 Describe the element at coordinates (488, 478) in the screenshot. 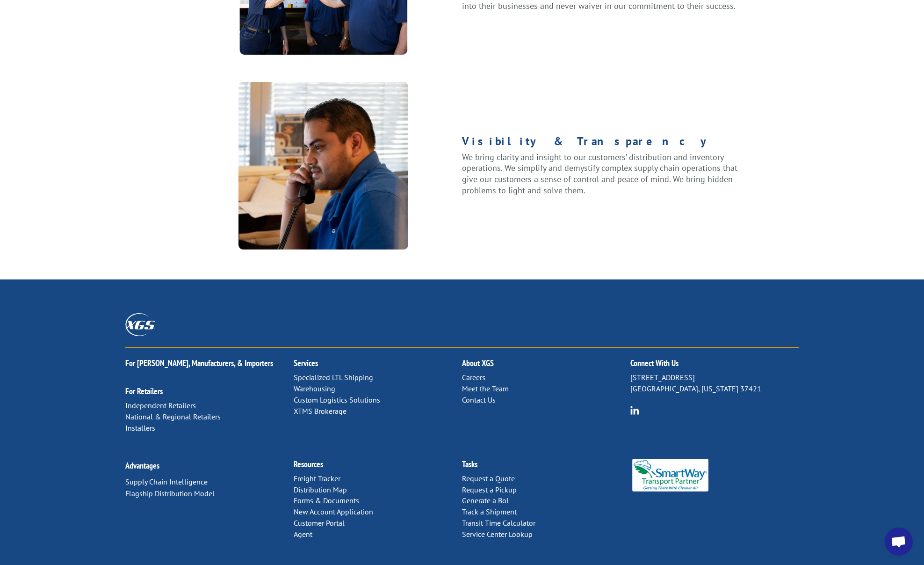

I see `a: Request a Quote` at that location.